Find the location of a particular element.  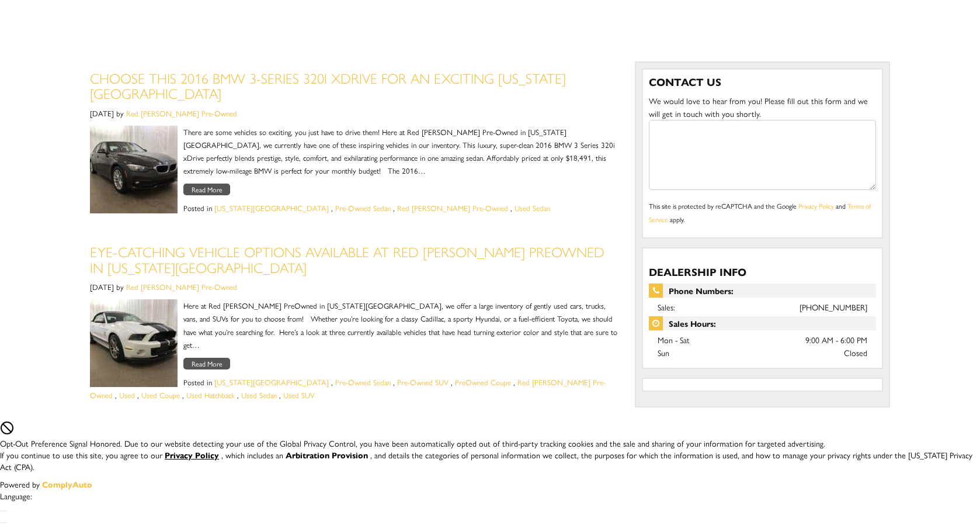

span: Mon - Sat is located at coordinates (673, 340).